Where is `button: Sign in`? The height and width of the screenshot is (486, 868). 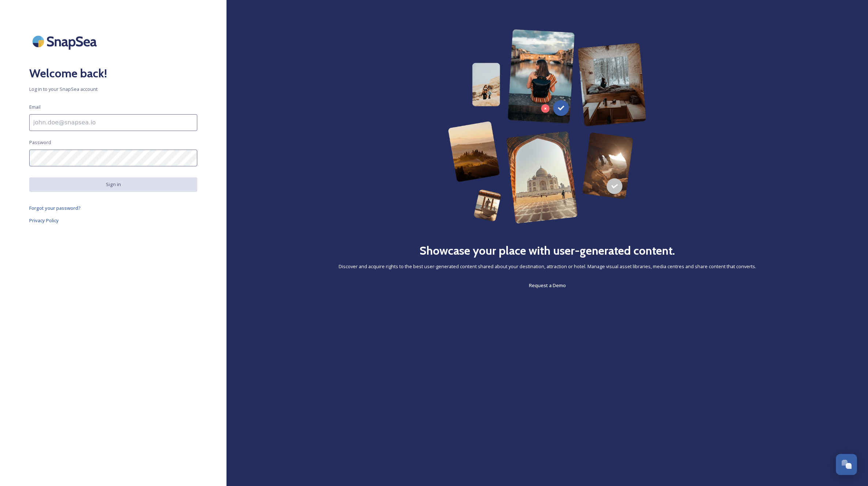
button: Sign in is located at coordinates (113, 185).